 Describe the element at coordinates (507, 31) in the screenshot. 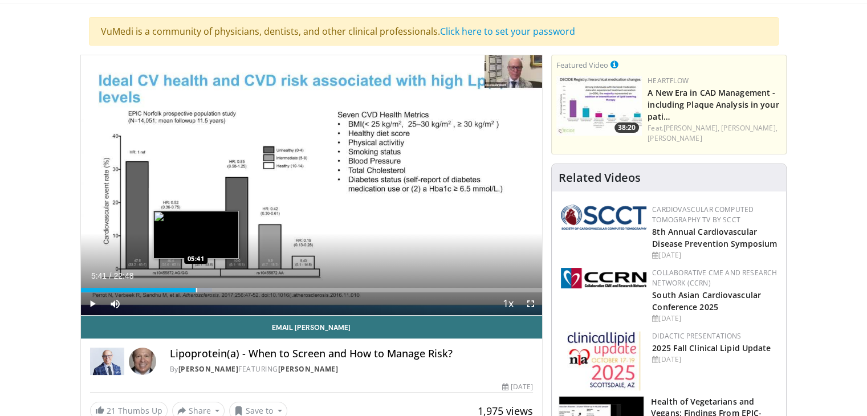

I see `a: Click here to set your password` at that location.